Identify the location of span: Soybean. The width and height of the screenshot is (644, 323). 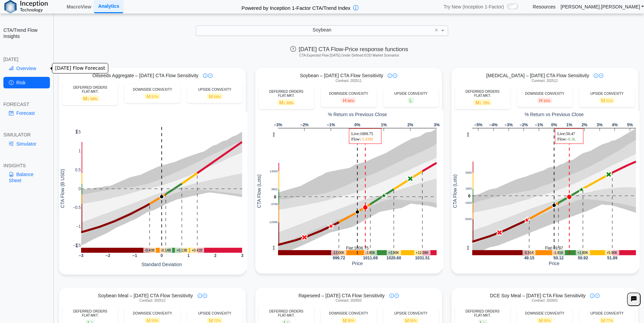
(322, 30).